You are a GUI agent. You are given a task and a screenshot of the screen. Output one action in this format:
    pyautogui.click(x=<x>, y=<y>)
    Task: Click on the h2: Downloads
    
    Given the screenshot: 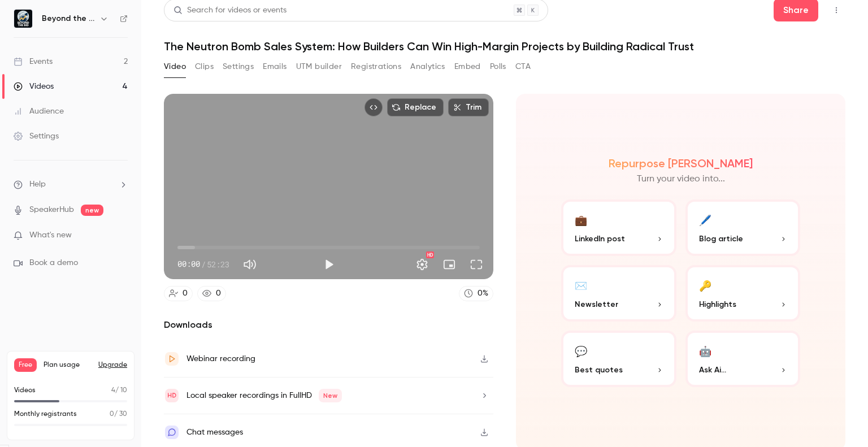 What is the action you would take?
    pyautogui.click(x=328, y=325)
    